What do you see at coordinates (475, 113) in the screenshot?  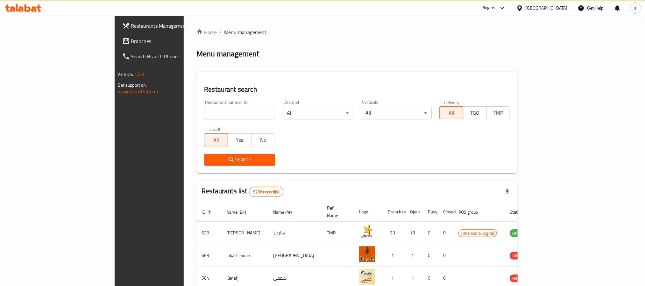 I see `button: TGO` at bounding box center [475, 113].